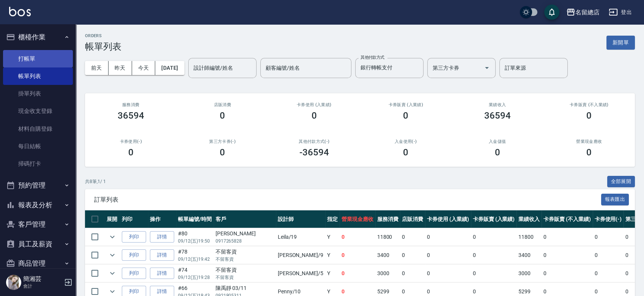 This screenshot has height=296, width=644. What do you see at coordinates (314, 105) in the screenshot?
I see `h2: 卡券使用 (入業績)` at bounding box center [314, 105].